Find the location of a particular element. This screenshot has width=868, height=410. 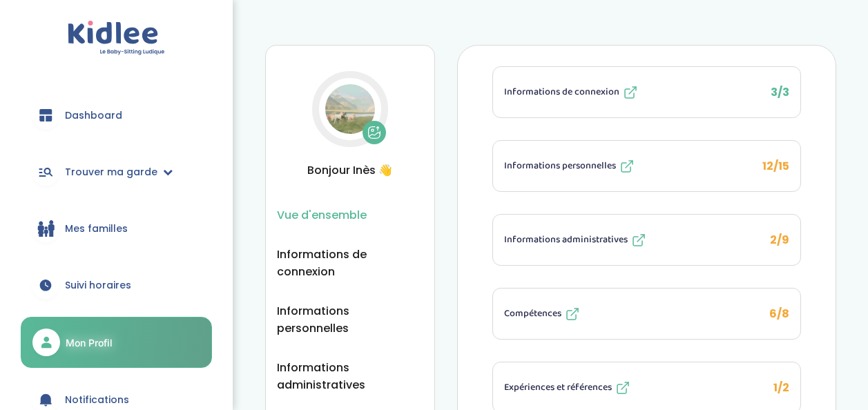

a: Dashboard is located at coordinates (116, 116).